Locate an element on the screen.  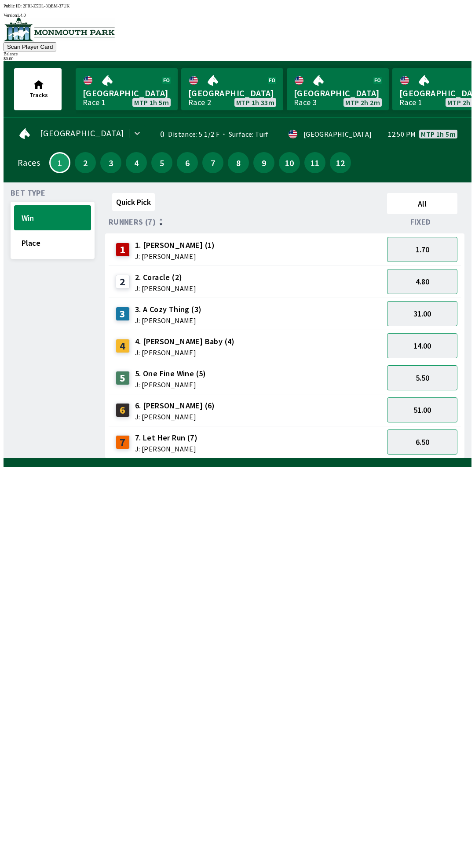
div: Race 3 is located at coordinates (305, 102).